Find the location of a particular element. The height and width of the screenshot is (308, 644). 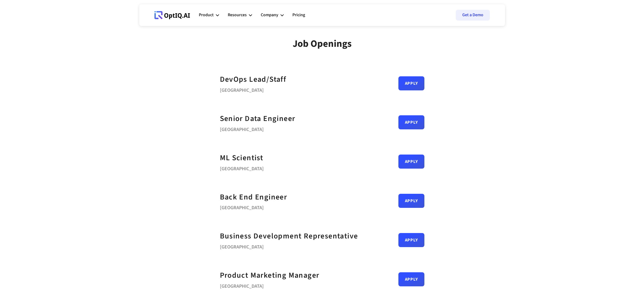

a: Get a Demo is located at coordinates (473, 15).